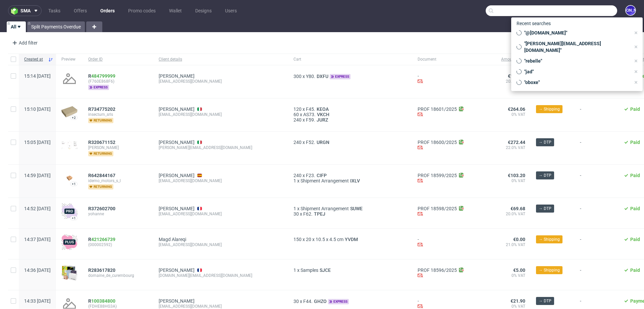 The height and width of the screenshot is (309, 644). Describe the element at coordinates (102, 209) in the screenshot. I see `span: R372602700` at that location.